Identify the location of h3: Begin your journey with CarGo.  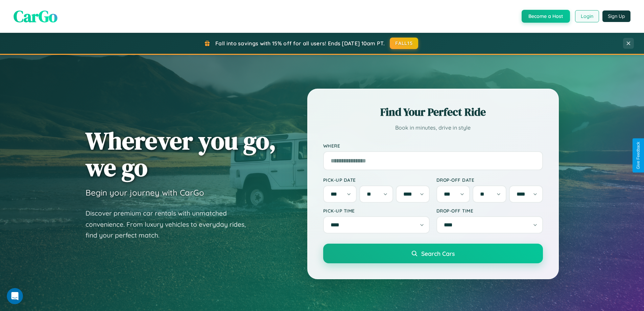
(145, 193).